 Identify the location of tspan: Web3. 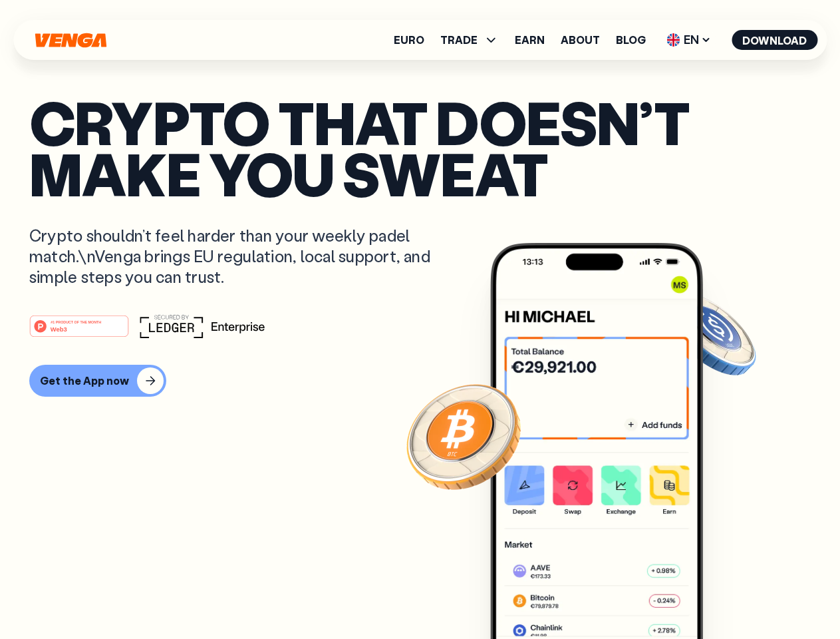
(58, 328).